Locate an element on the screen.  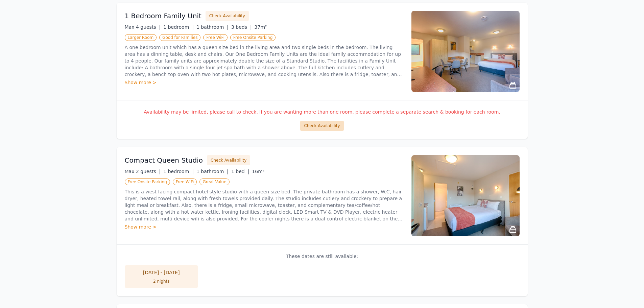
span: Max 4 guests | is located at coordinates (143, 27).